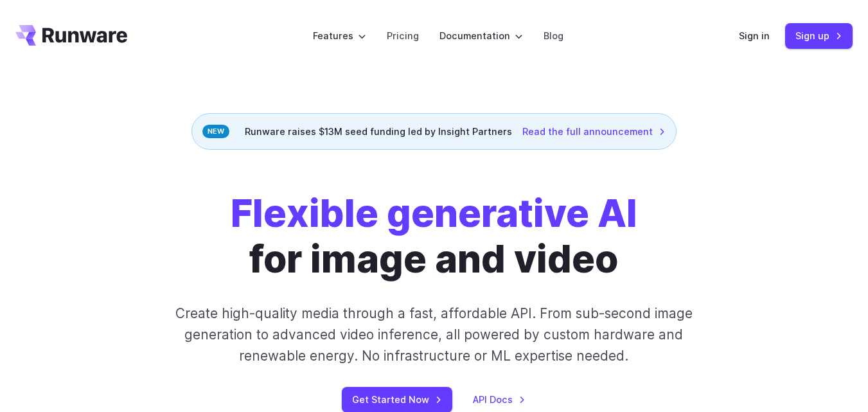 The image size is (868, 412). What do you see at coordinates (594, 131) in the screenshot?
I see `a: Read the full announcement` at bounding box center [594, 131].